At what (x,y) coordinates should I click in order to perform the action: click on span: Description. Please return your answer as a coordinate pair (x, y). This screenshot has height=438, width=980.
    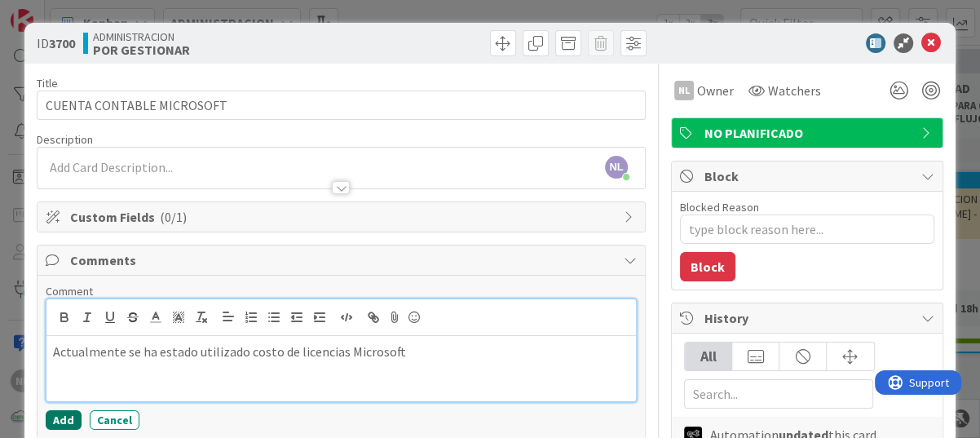
    Looking at the image, I should click on (65, 139).